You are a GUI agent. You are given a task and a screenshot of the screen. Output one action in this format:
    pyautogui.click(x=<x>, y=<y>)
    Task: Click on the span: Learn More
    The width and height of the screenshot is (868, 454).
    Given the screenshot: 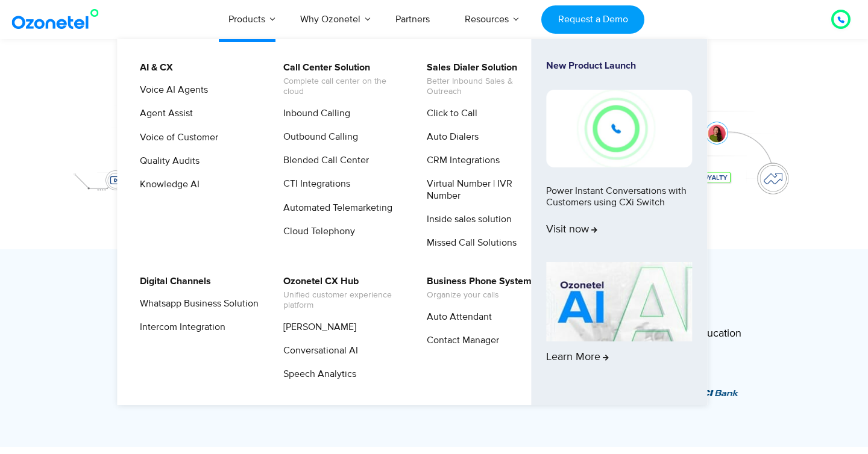 What is the action you would take?
    pyautogui.click(x=577, y=358)
    